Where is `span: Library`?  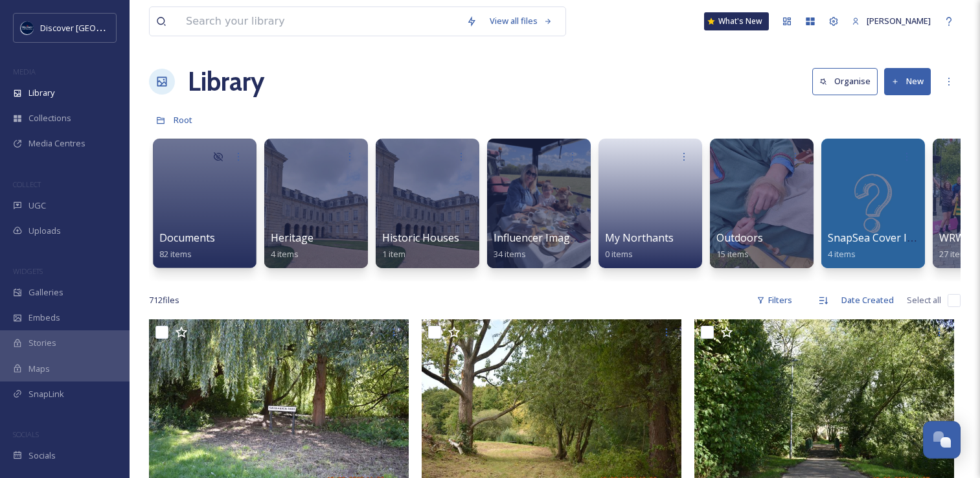
span: Library is located at coordinates (42, 93).